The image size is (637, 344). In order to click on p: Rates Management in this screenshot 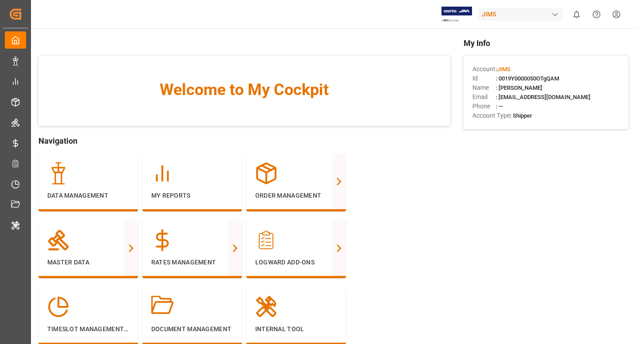, I will do `click(192, 262)`.